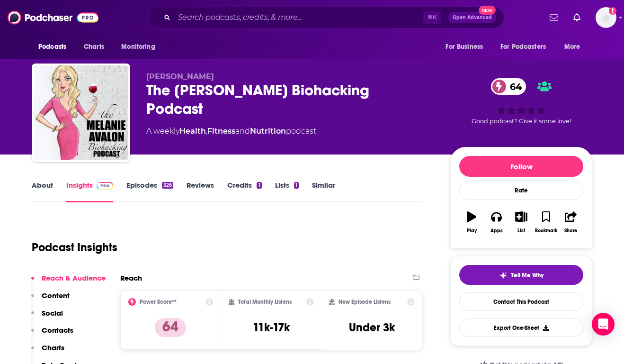 This screenshot has height=364, width=624. What do you see at coordinates (52, 334) in the screenshot?
I see `button: Contacts` at bounding box center [52, 334].